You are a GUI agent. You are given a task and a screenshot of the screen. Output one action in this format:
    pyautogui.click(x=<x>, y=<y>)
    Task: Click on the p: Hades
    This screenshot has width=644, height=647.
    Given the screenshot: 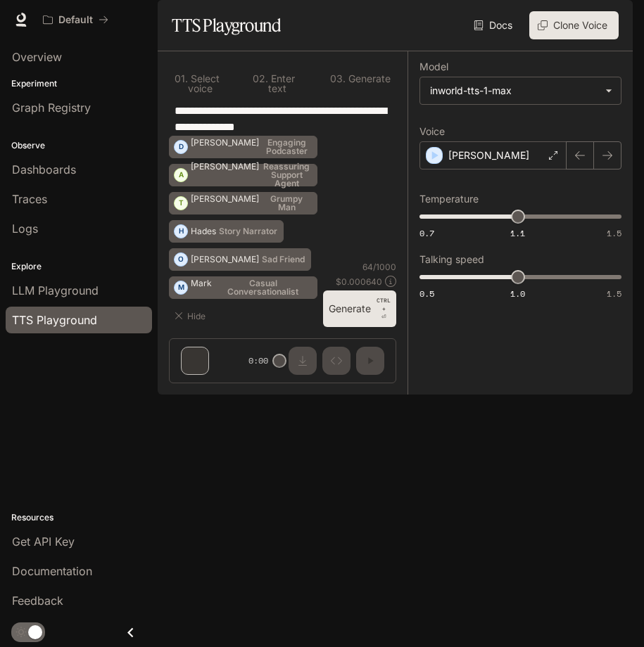 What is the action you would take?
    pyautogui.click(x=204, y=232)
    